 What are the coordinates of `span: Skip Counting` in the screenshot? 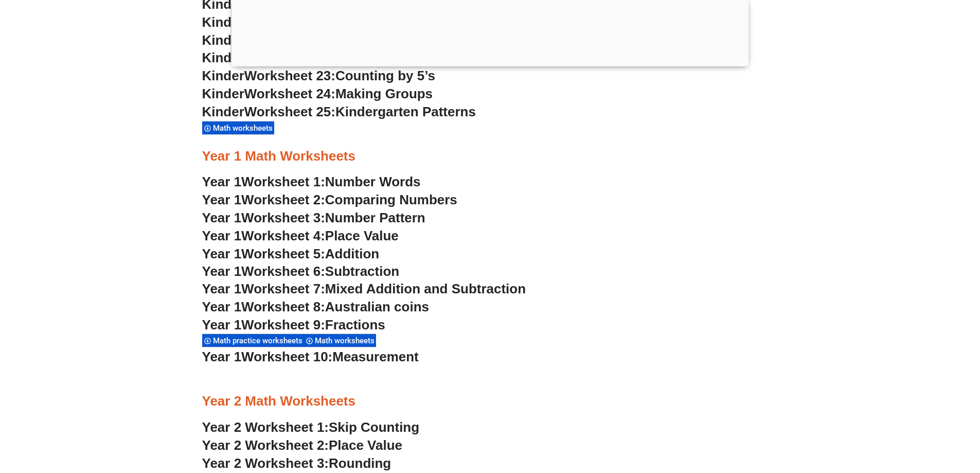 It's located at (374, 427).